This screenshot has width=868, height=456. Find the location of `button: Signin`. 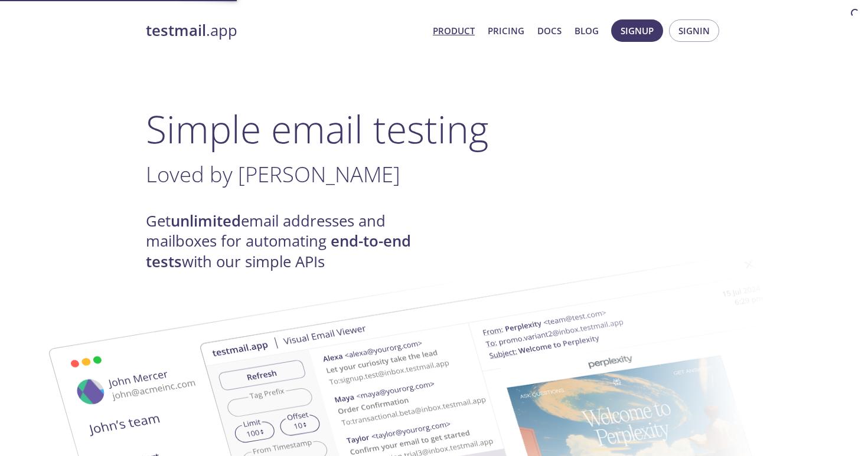

button: Signin is located at coordinates (694, 31).